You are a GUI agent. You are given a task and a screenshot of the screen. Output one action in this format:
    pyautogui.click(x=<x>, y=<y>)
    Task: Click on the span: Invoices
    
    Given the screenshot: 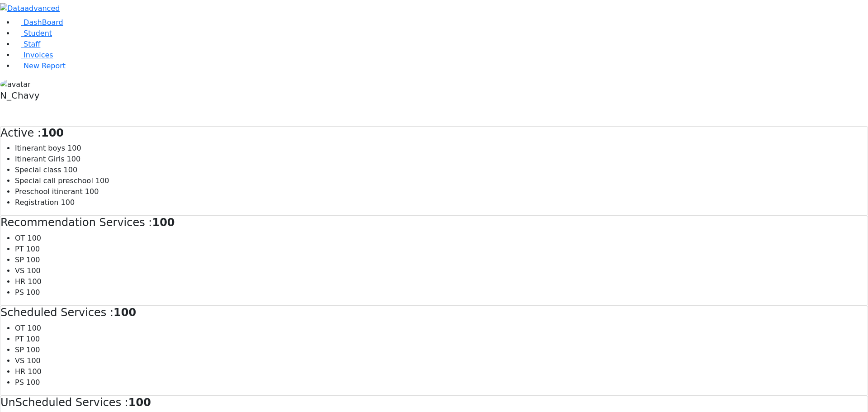 What is the action you would take?
    pyautogui.click(x=38, y=55)
    